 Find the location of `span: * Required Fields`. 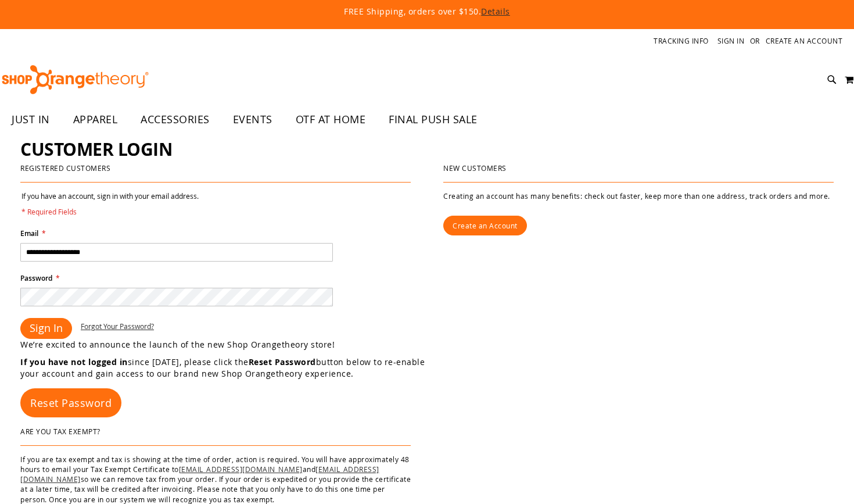

span: * Required Fields is located at coordinates (110, 212).